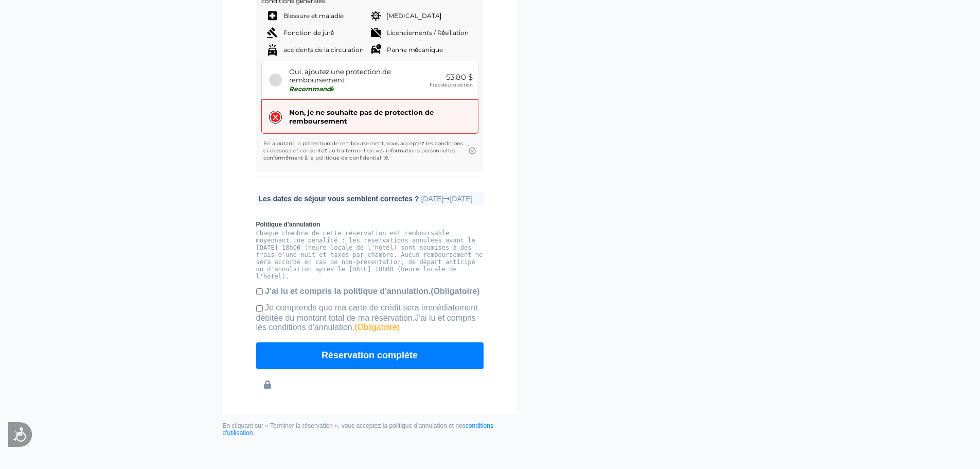  I want to click on font: conditions d'utilisation, so click(358, 429).